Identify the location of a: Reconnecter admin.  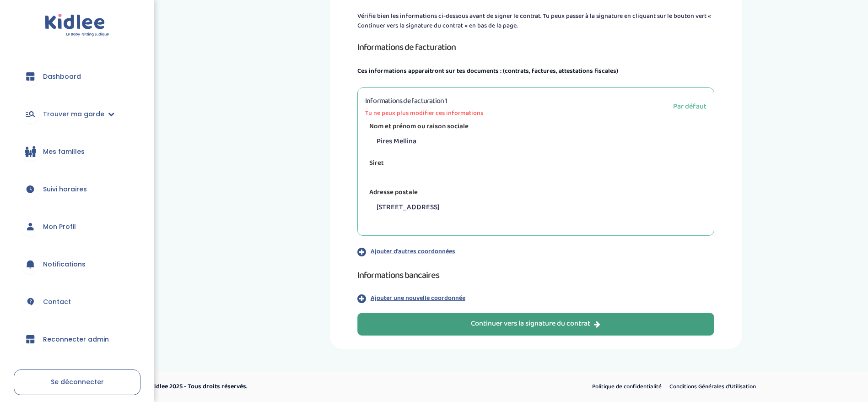
(77, 339).